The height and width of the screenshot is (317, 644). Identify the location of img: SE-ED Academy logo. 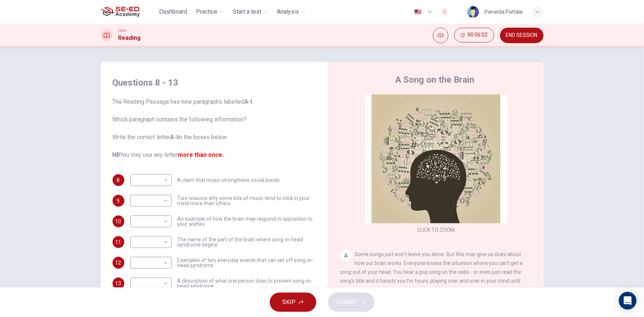
(120, 12).